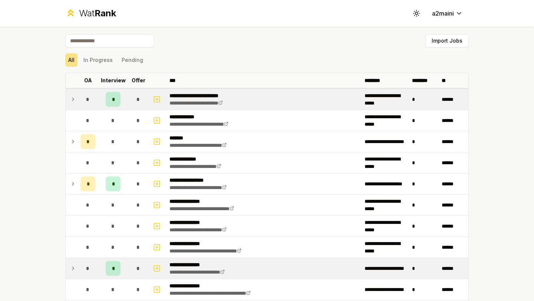 The width and height of the screenshot is (534, 301). I want to click on button: All, so click(71, 60).